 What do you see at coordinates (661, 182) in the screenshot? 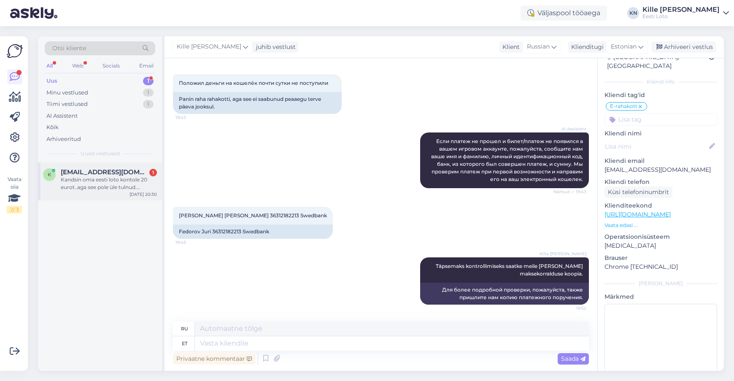
I see `p: Kliendi telefon` at bounding box center [661, 182].